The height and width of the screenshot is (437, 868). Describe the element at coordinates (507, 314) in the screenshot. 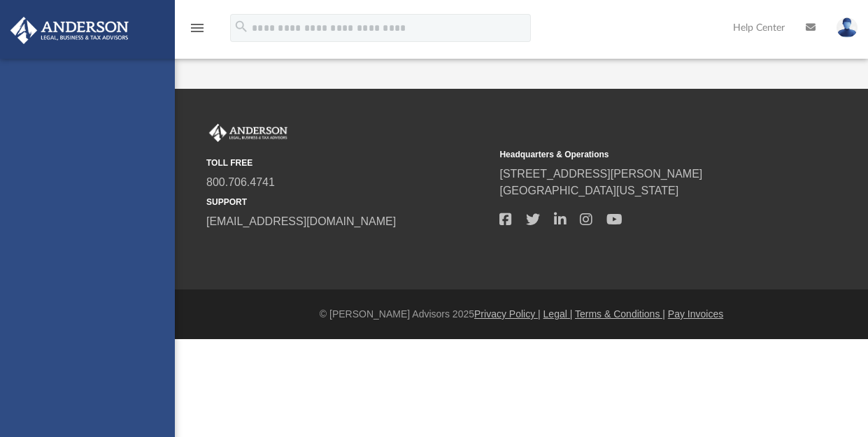

I see `a: Privacy Policy |` at that location.